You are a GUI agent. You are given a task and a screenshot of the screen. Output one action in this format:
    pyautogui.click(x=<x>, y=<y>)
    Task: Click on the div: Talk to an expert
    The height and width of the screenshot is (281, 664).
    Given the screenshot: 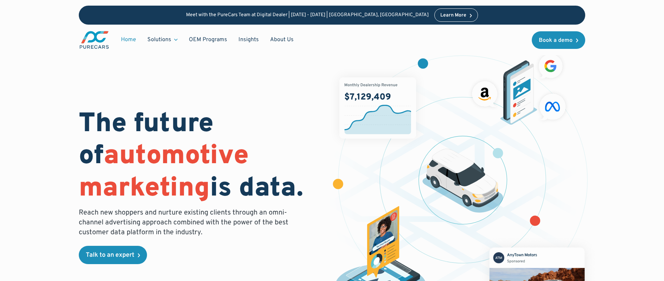 What is the action you would take?
    pyautogui.click(x=110, y=255)
    